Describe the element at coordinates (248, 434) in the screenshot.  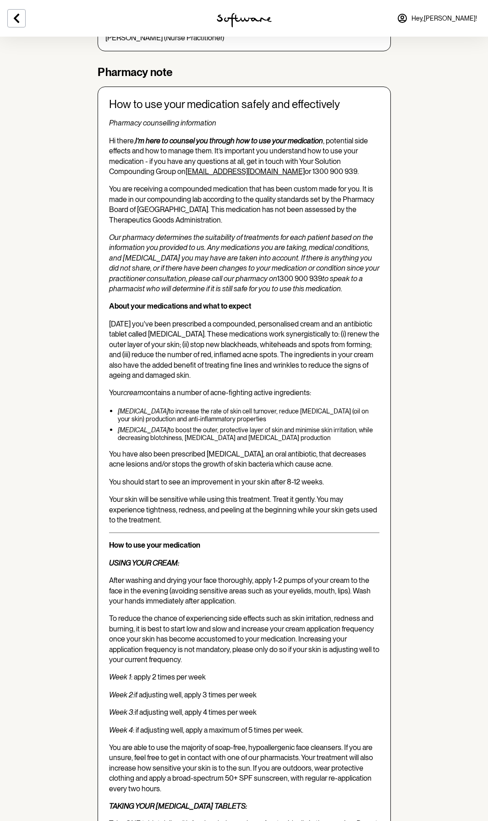
I see `p: to boost the outer, protective layer of skin and minimise skin irritation, while decreasing blotc...` at that location.